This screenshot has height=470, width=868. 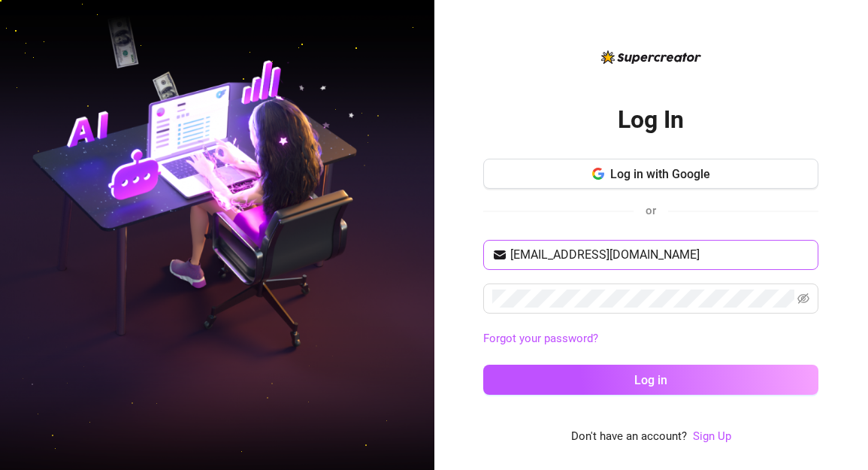 What do you see at coordinates (651, 380) in the screenshot?
I see `button: Log in` at bounding box center [651, 380].